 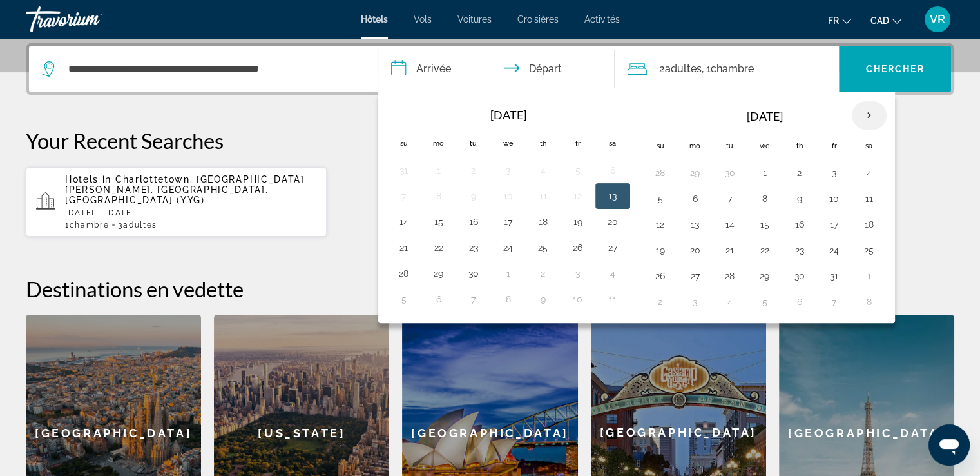 I want to click on a: Croisières, so click(x=538, y=19).